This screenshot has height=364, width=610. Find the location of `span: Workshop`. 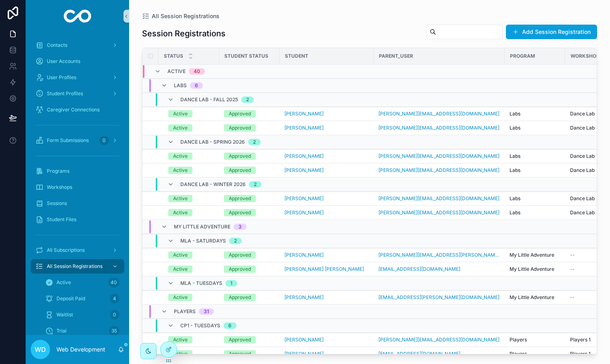

span: Workshop is located at coordinates (585, 56).